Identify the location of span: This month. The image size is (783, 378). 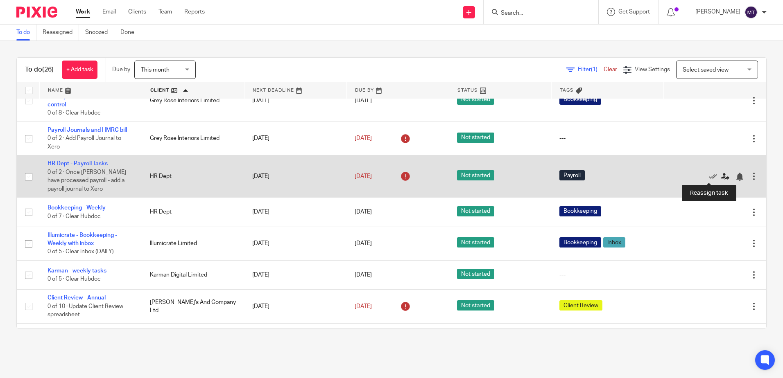
(155, 70).